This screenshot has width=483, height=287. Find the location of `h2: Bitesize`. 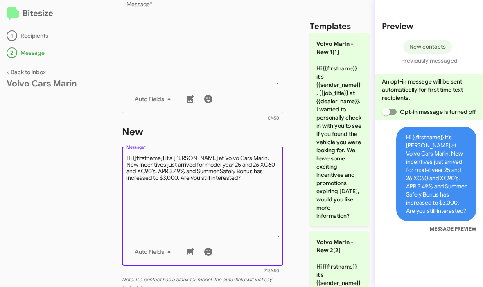

h2: Bitesize is located at coordinates (51, 14).